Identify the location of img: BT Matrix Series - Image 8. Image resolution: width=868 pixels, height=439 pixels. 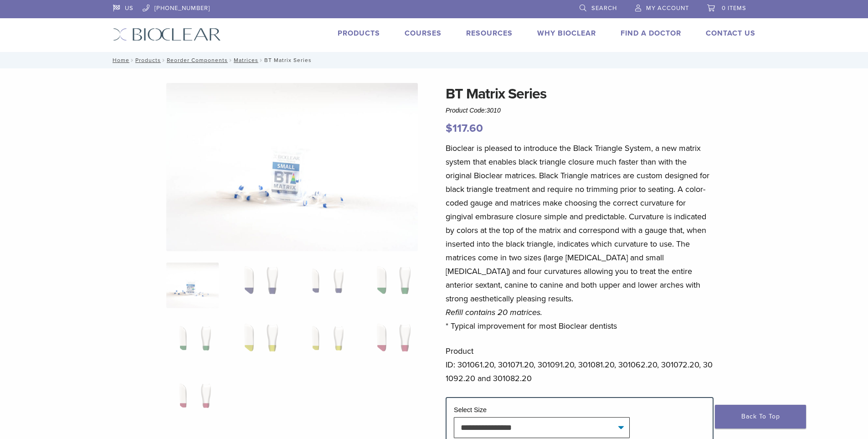
(391, 343).